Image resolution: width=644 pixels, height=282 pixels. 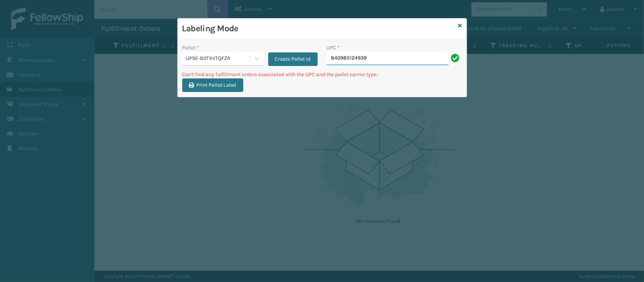 I want to click on button: Create Pallet Id, so click(x=293, y=59).